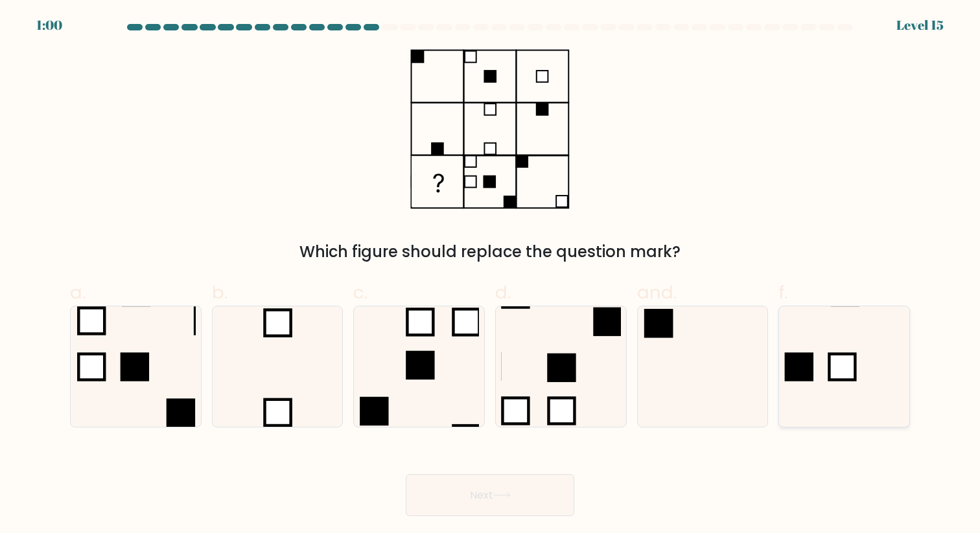 Image resolution: width=980 pixels, height=533 pixels. I want to click on font: Next, so click(482, 495).